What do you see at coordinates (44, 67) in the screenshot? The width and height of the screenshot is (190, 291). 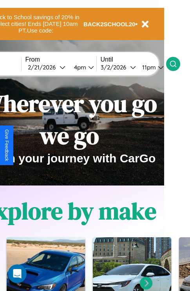 I see `div: 2 / 21 / 2026` at bounding box center [44, 67].